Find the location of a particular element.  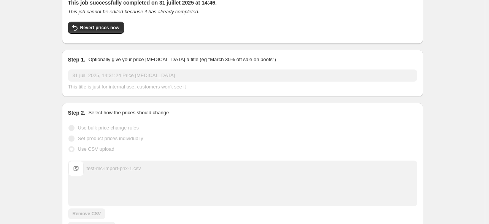

input: 30% off holiday sale is located at coordinates (243, 76).